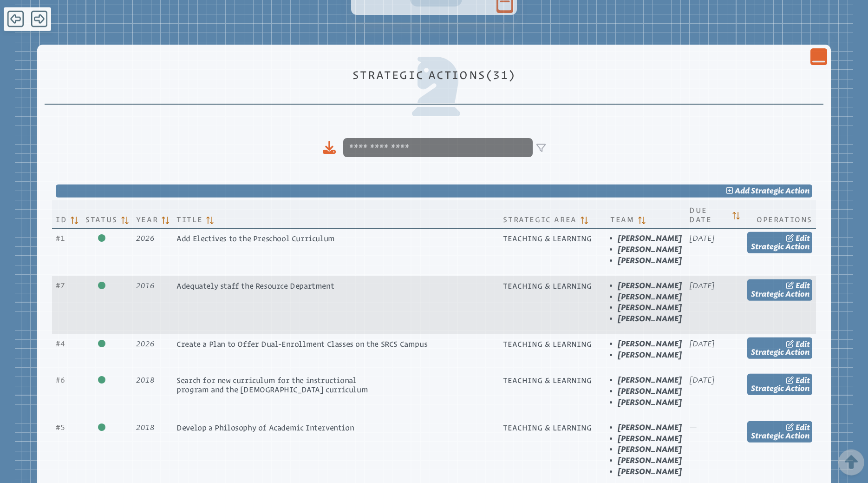 The image size is (868, 483). Describe the element at coordinates (265, 427) in the screenshot. I see `span: Develop a Philosophy of Academic Intervention` at that location.